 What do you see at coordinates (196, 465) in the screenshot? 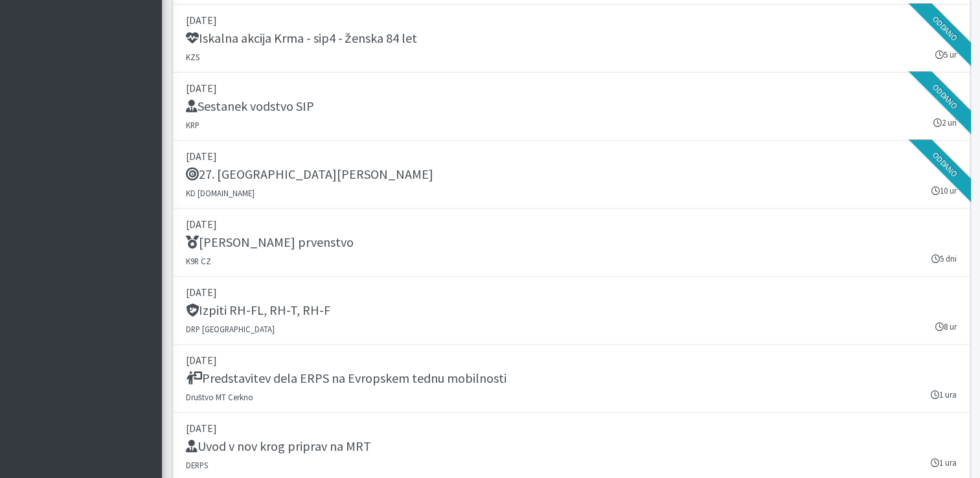
I see `small: DERPS` at bounding box center [196, 465].